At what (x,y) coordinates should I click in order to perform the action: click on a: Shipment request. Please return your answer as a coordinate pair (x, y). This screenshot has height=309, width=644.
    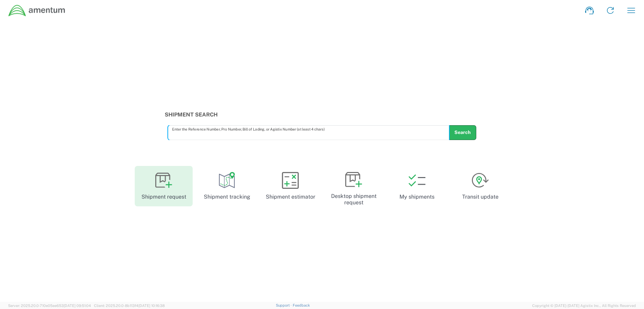
    Looking at the image, I should click on (164, 186).